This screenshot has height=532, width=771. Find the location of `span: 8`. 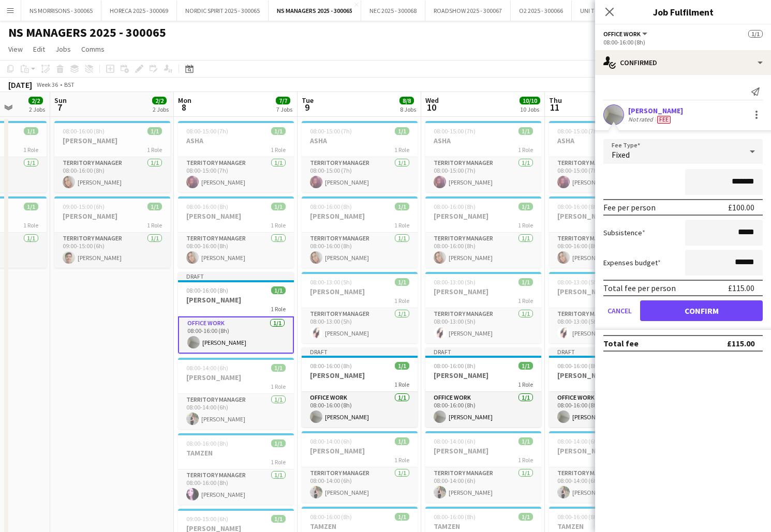

span: 8 is located at coordinates (184, 107).